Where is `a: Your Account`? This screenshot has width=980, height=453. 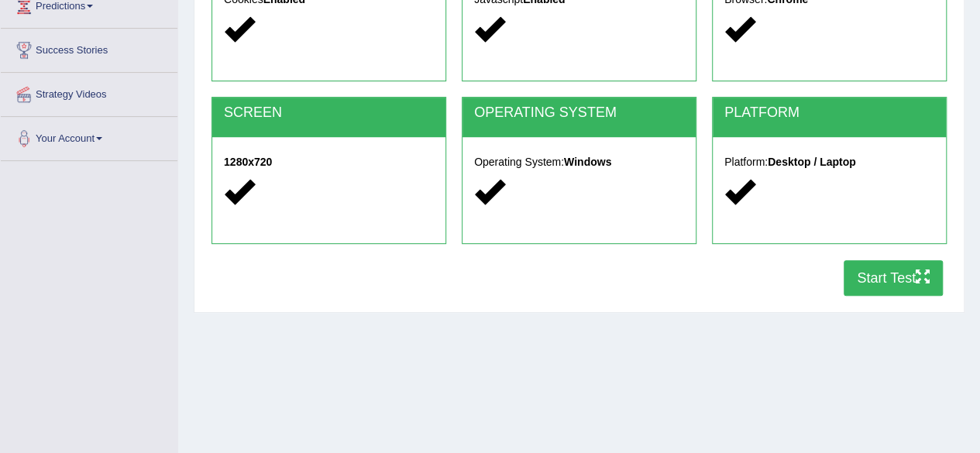
a: Your Account is located at coordinates (89, 136).